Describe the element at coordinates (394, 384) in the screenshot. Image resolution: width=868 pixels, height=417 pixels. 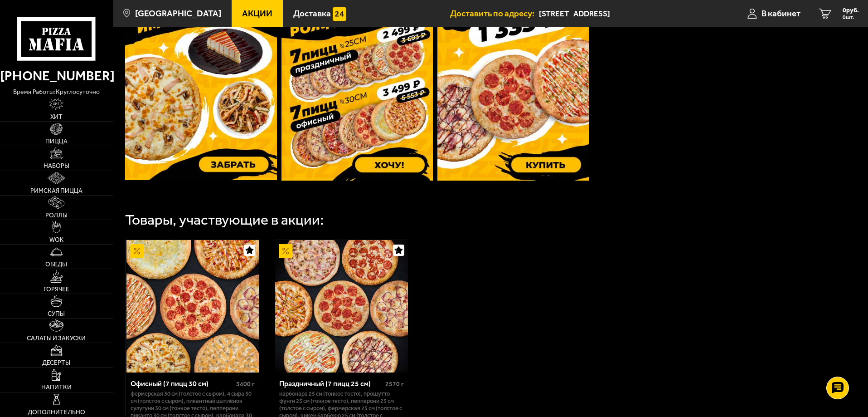
I see `span: 2570 г` at that location.